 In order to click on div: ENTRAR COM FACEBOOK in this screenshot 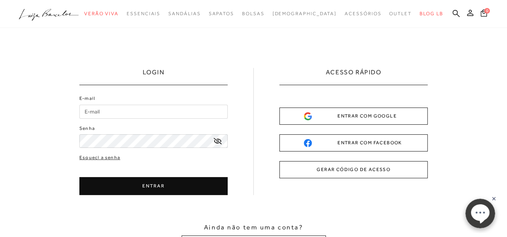, I will do `click(353, 143)`.